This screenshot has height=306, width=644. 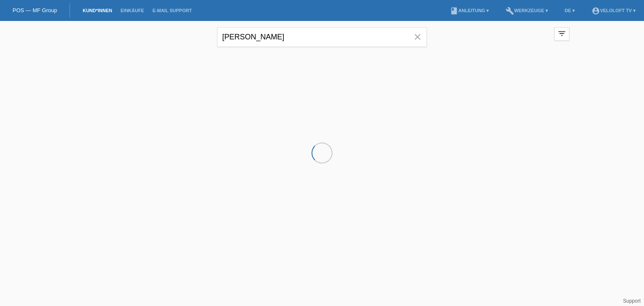 I want to click on a: Support, so click(x=632, y=301).